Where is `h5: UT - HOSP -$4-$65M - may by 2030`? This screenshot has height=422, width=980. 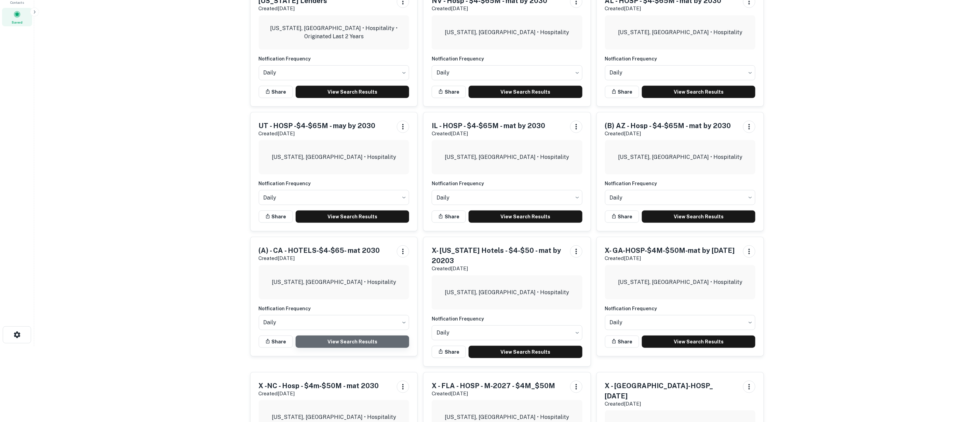
h5: UT - HOSP -$4-$65M - may by 2030 is located at coordinates (317, 126).